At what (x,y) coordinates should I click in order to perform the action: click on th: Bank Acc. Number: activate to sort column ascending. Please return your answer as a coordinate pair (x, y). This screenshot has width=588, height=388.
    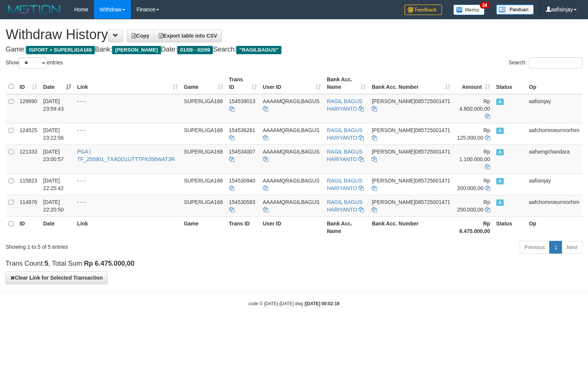
    Looking at the image, I should click on (411, 83).